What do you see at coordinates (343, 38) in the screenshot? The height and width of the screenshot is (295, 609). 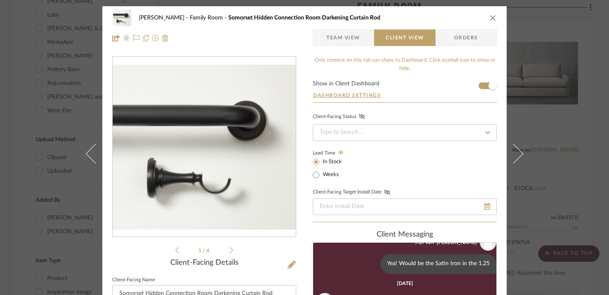 I see `span: Team View` at bounding box center [343, 38].